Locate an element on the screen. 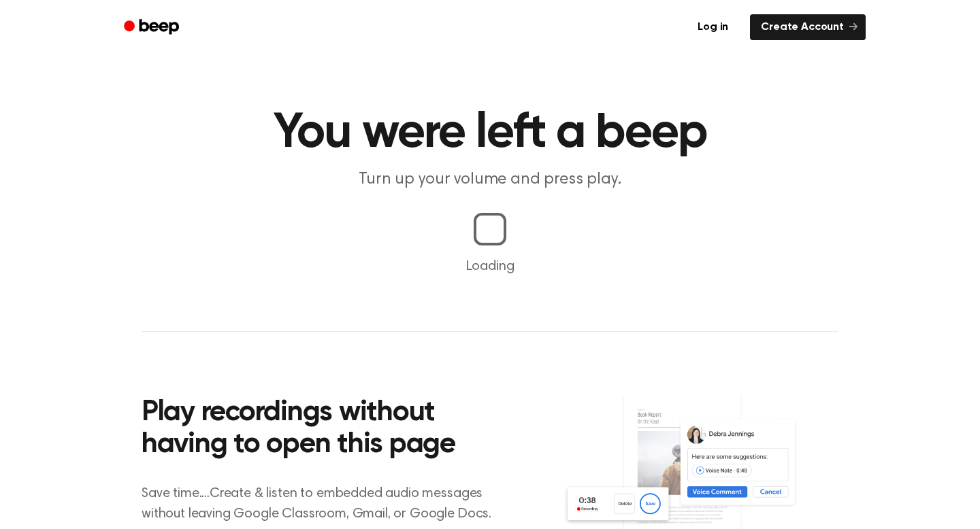 This screenshot has width=980, height=529. a: Log in is located at coordinates (712, 27).